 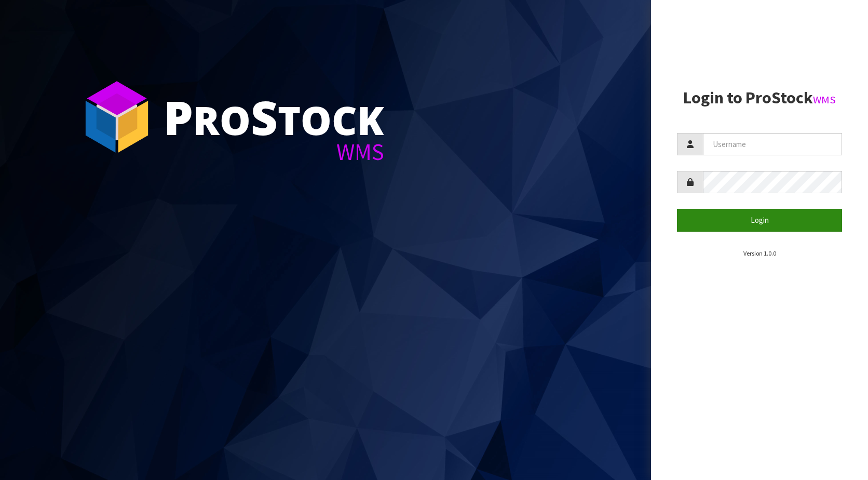 I want to click on small: WMS, so click(x=825, y=100).